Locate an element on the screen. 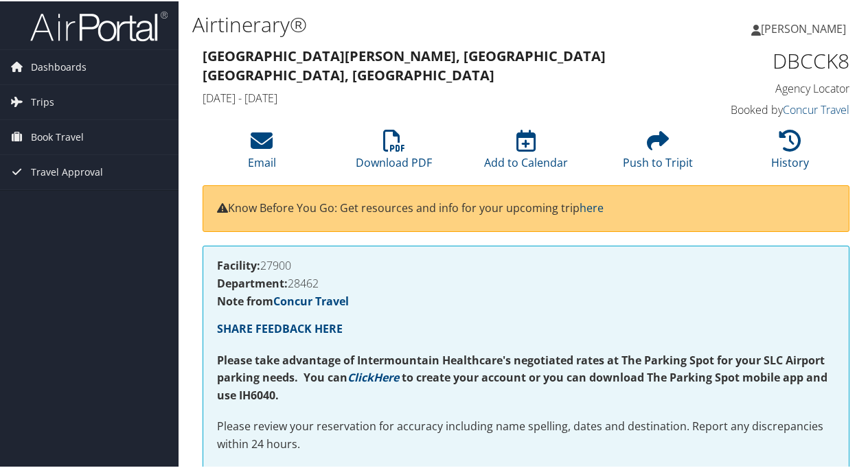 The image size is (868, 468). span: Dashboards is located at coordinates (58, 66).